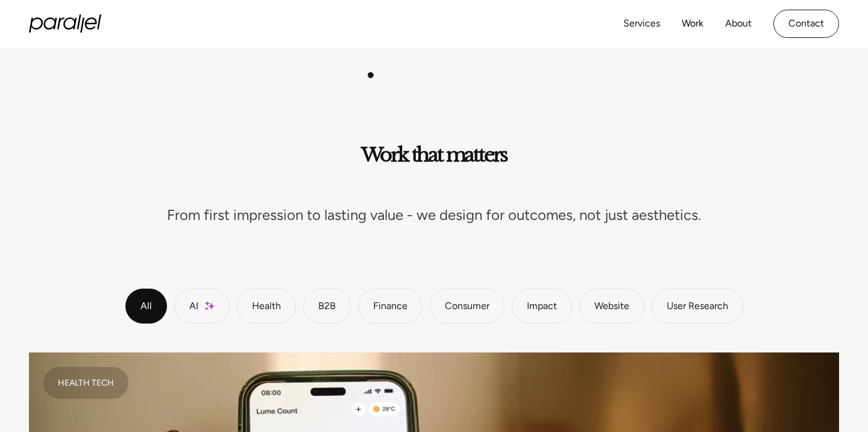  What do you see at coordinates (86, 383) in the screenshot?
I see `div: Health Tech` at bounding box center [86, 383].